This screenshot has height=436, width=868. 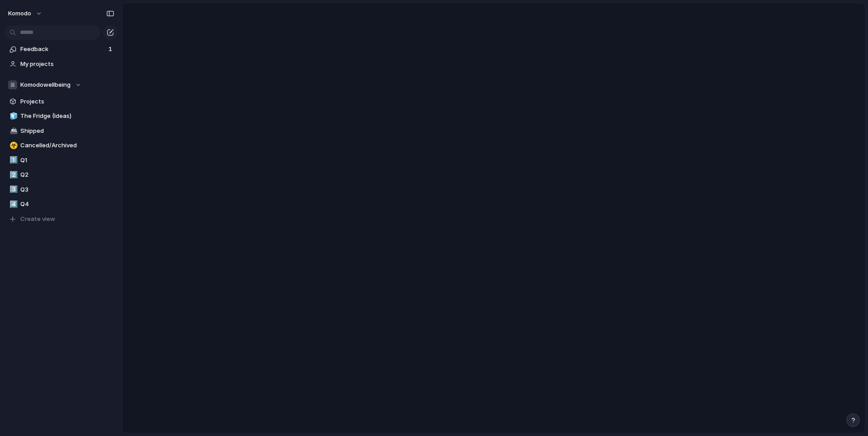 I want to click on span: Feedback, so click(x=63, y=49).